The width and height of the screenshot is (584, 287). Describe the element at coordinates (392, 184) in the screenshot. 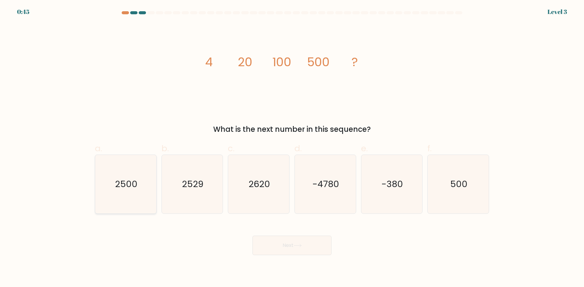

I see `text: -380` at that location.